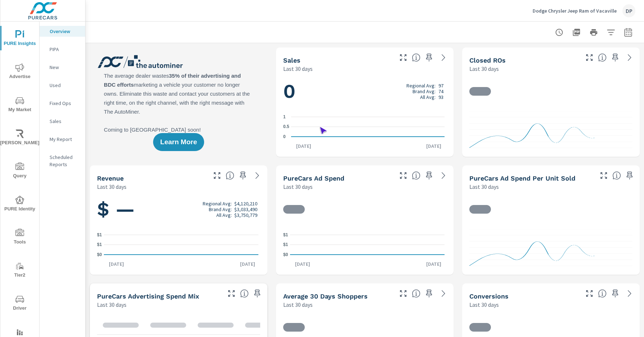 The height and width of the screenshot is (337, 644). Describe the element at coordinates (488, 60) in the screenshot. I see `h5: Closed ROs` at that location.